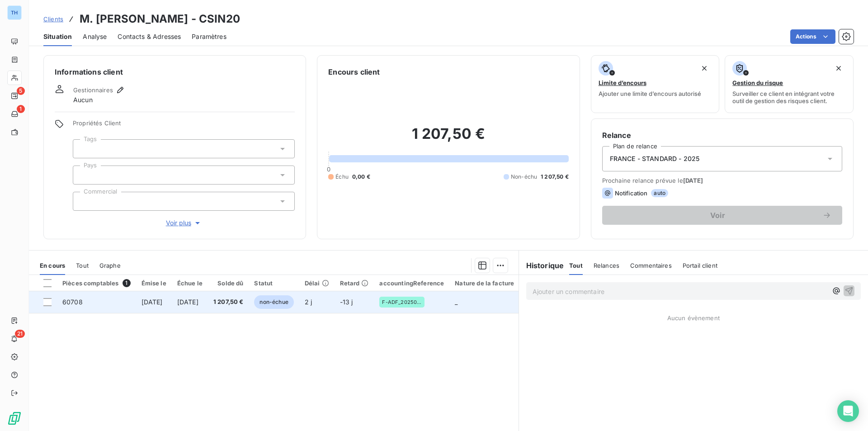 Image resolution: width=868 pixels, height=431 pixels. What do you see at coordinates (308, 302) in the screenshot?
I see `span: 2 j` at bounding box center [308, 302].